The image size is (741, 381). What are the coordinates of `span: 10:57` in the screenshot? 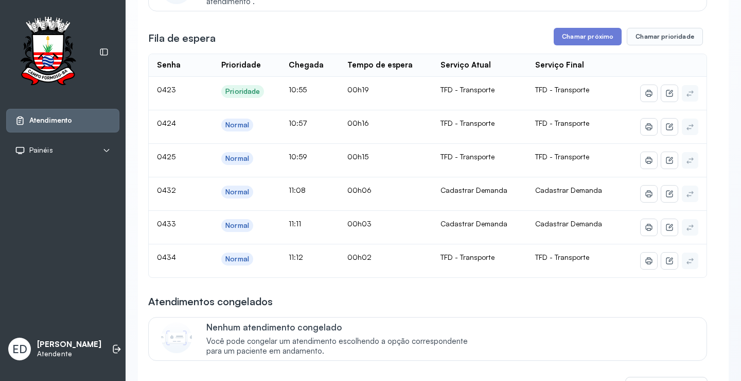 It's located at (298, 123).